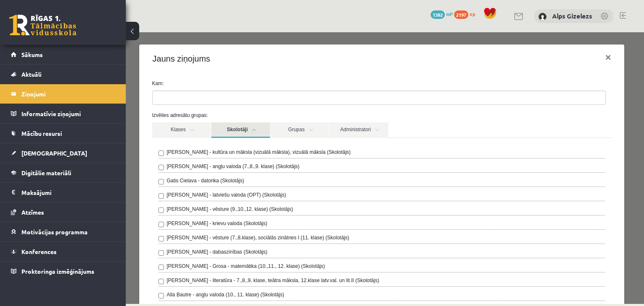 This screenshot has width=644, height=306. I want to click on a: 2197 xp, so click(467, 14).